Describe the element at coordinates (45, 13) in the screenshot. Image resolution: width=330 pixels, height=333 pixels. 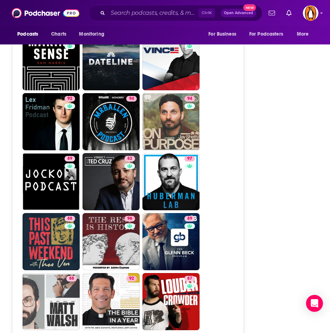
I see `img: Podchaser - Follow, Share and Rate Podcasts` at that location.